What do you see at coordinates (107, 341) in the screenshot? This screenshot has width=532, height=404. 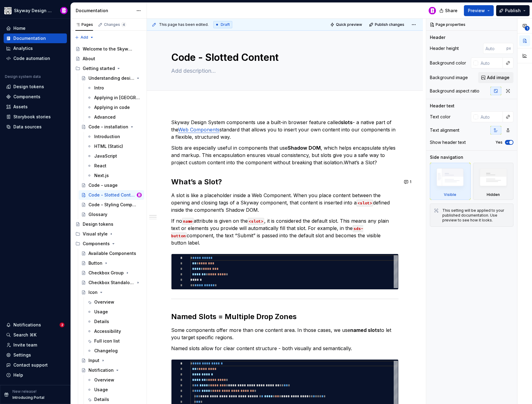 I see `div: Full icon list` at bounding box center [107, 341].